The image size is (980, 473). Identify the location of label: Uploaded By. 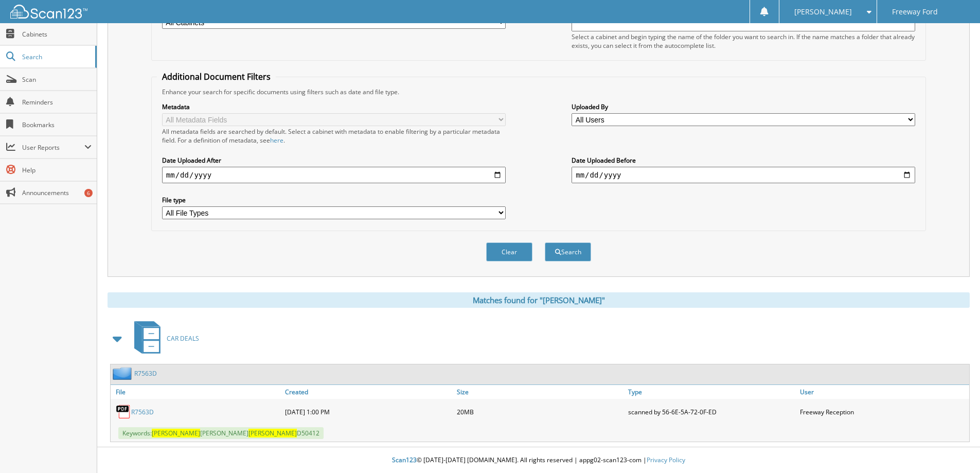
(743, 107).